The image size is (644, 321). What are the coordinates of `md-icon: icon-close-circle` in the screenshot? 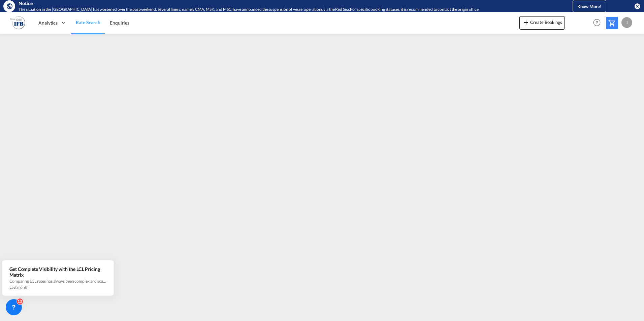 It's located at (637, 6).